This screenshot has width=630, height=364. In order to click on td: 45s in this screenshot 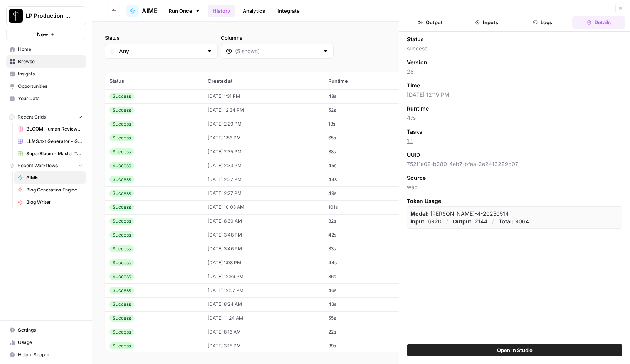, I will do `click(362, 165)`.